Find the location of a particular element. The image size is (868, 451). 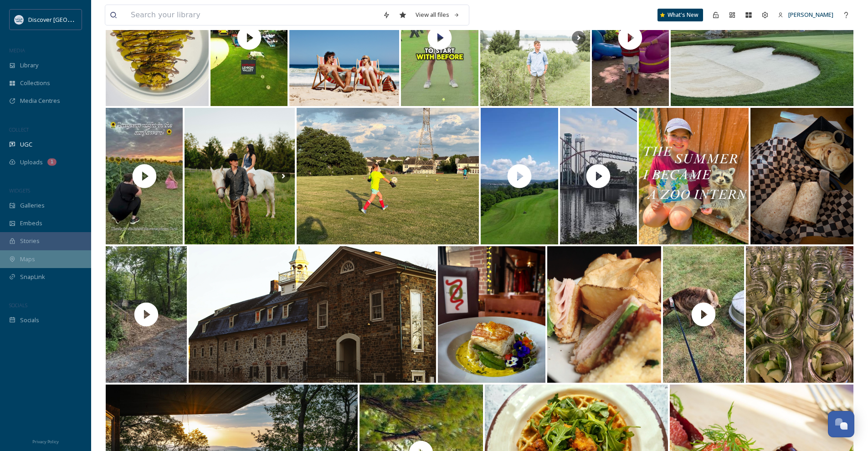

a: View all files is located at coordinates (438, 14).